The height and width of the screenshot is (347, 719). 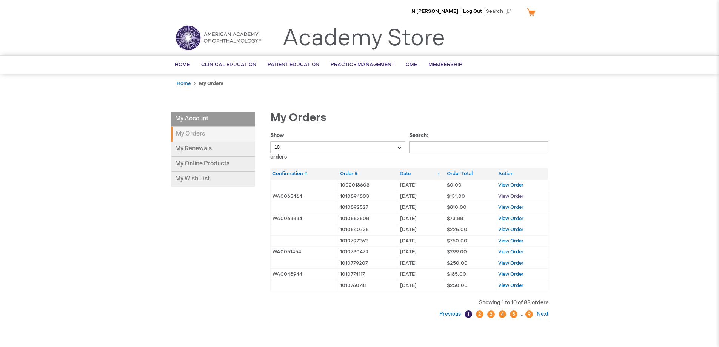 What do you see at coordinates (457, 207) in the screenshot?
I see `span: $810.00` at bounding box center [457, 207].